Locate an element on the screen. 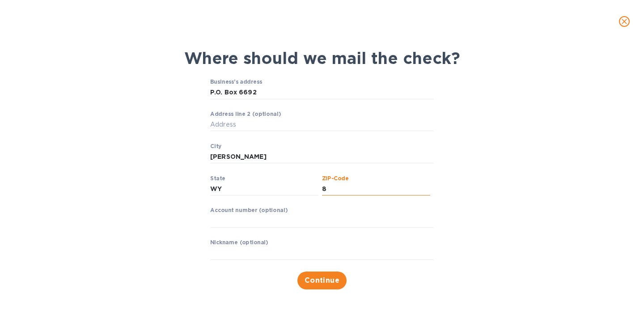  input: City is located at coordinates (322, 157).